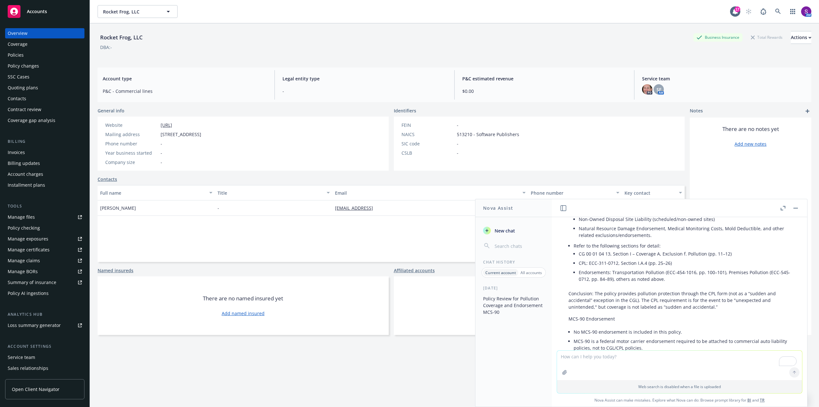  I want to click on a: Installment plans, so click(45, 185).